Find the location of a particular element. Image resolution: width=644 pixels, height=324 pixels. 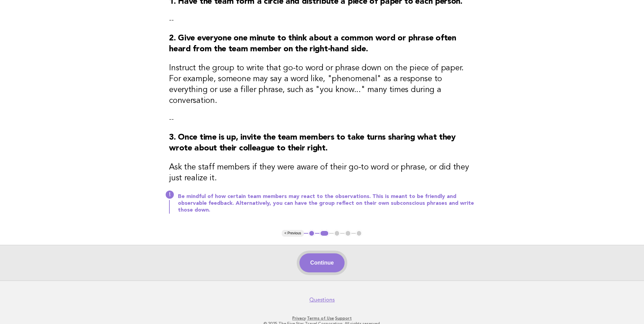

a: Support is located at coordinates (344, 318).